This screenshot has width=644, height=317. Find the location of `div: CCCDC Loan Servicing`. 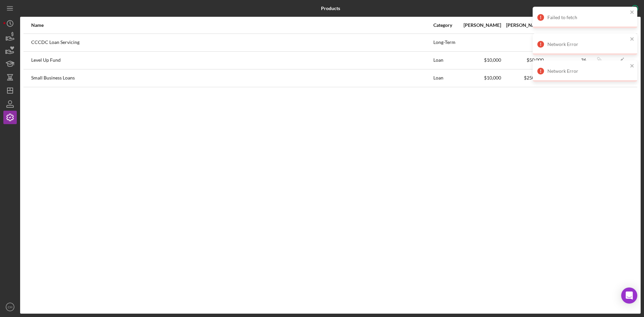

div: CCCDC Loan Servicing is located at coordinates (232, 43).